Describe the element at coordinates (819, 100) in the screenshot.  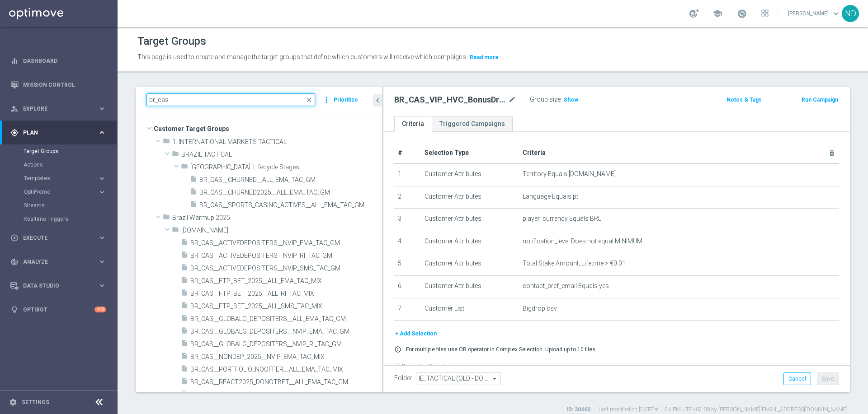
I see `button: Run Campaign` at that location.